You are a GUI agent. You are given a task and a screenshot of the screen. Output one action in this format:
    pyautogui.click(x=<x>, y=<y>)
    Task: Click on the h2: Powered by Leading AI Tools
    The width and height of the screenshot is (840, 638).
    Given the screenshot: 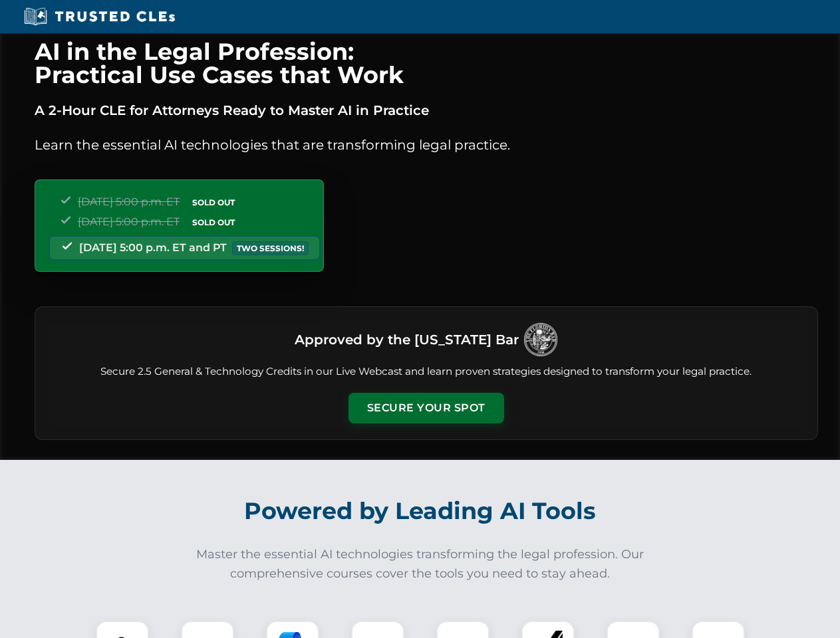 What is the action you would take?
    pyautogui.click(x=421, y=511)
    